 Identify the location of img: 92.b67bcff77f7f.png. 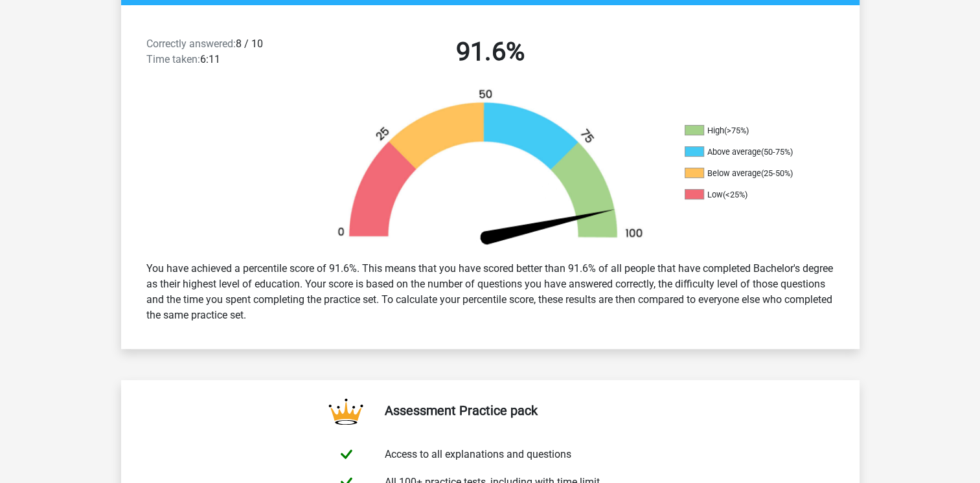
(490, 169).